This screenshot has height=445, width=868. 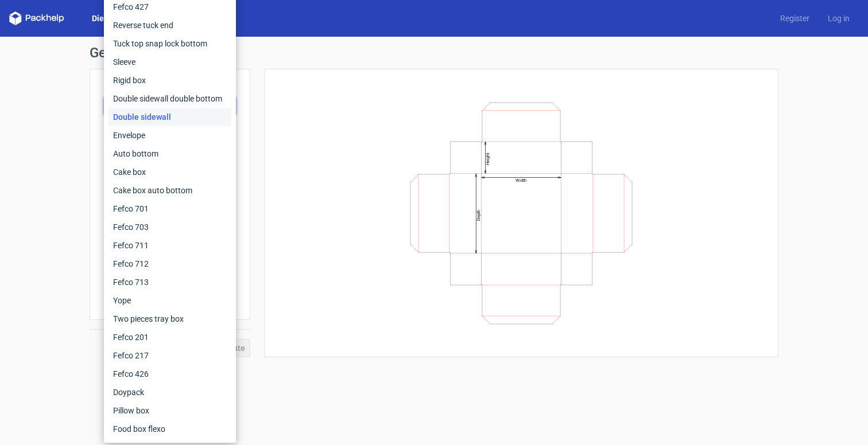 What do you see at coordinates (170, 209) in the screenshot?
I see `div: Fefco 701` at bounding box center [170, 209].